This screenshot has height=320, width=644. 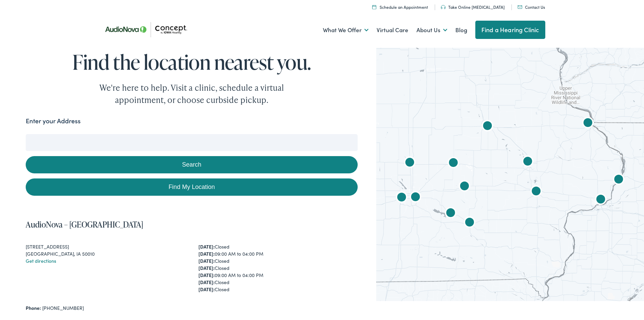 What do you see at coordinates (400, 7) in the screenshot?
I see `a: Schedule an Appointment` at bounding box center [400, 7].